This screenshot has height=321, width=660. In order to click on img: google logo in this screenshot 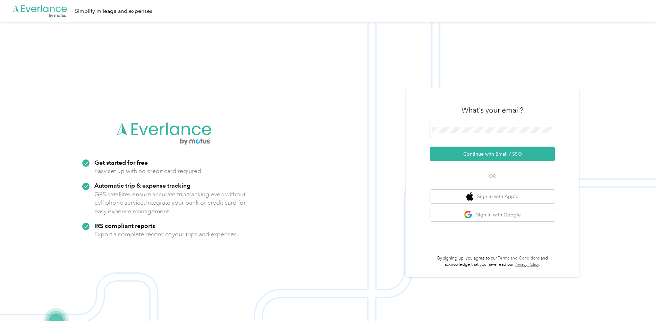, I will do `click(468, 214)`.